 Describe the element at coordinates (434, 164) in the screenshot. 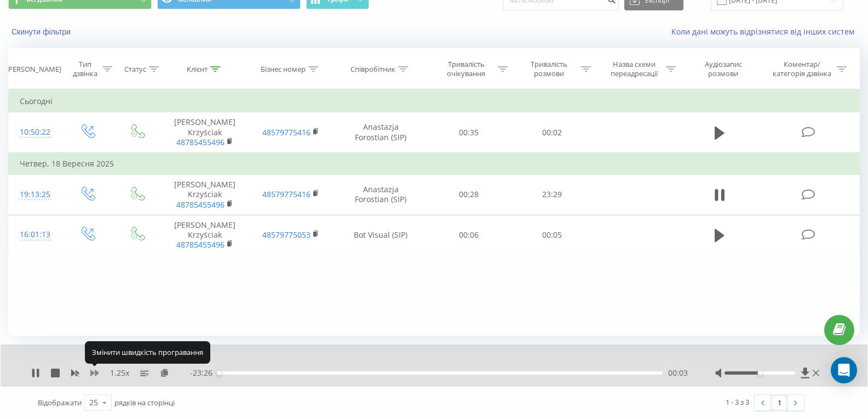

I see `td: Четвер, 18 Вересня 2025` at that location.